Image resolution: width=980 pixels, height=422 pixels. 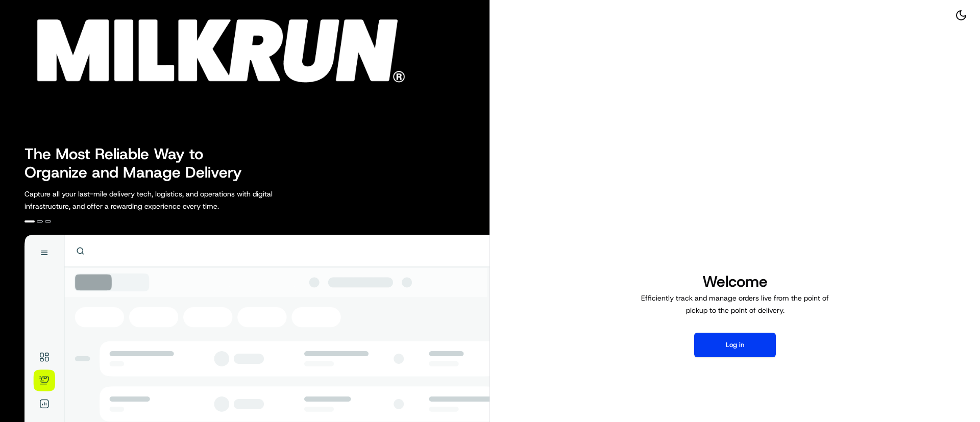 What do you see at coordinates (172, 200) in the screenshot?
I see `p: Capture all your last-mile delivery tech, logistics, and operations with digital infrastructure, ...` at bounding box center [172, 200].